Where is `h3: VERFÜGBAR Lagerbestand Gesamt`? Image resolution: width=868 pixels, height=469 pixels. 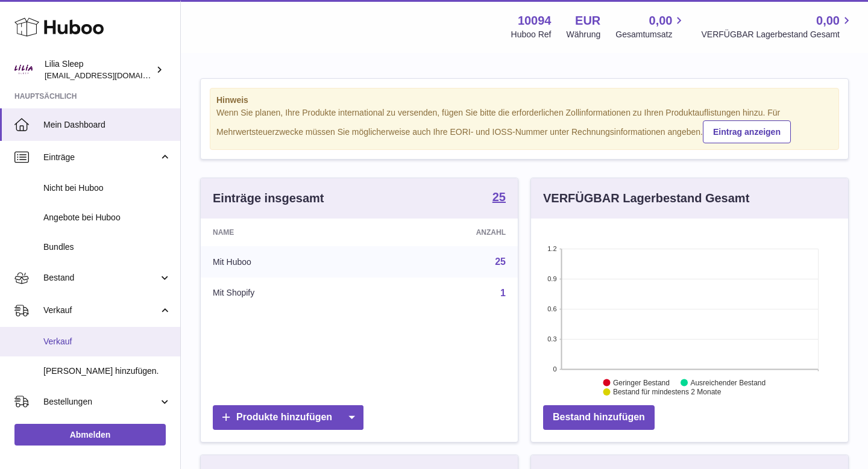 h3: VERFÜGBAR Lagerbestand Gesamt is located at coordinates (646, 198).